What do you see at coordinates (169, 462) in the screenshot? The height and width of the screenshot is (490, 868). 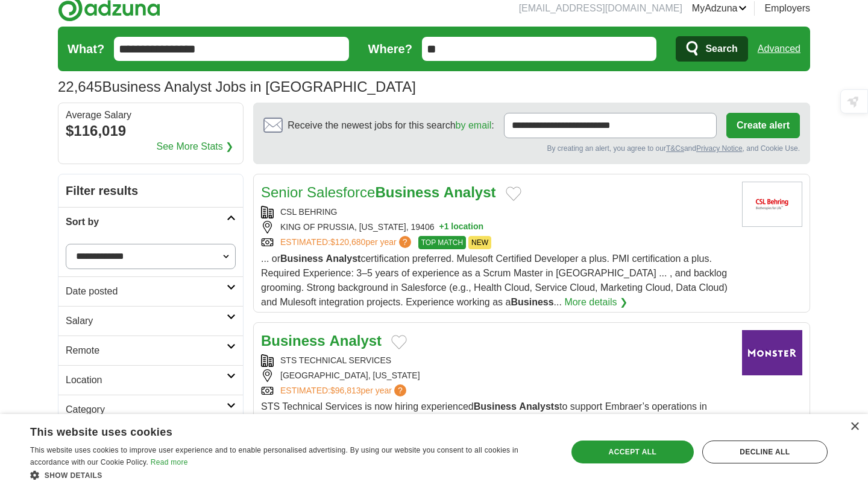 I see `a: Read more, opens a new window` at bounding box center [169, 462].